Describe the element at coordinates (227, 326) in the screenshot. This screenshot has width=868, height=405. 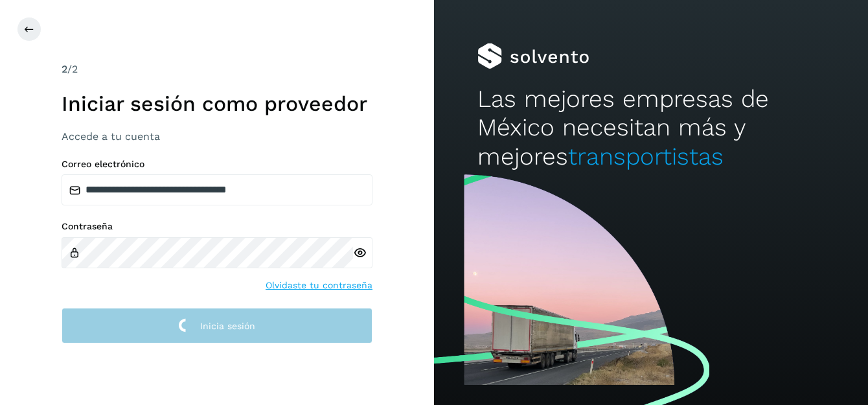
I see `span: Inicia sesión` at that location.